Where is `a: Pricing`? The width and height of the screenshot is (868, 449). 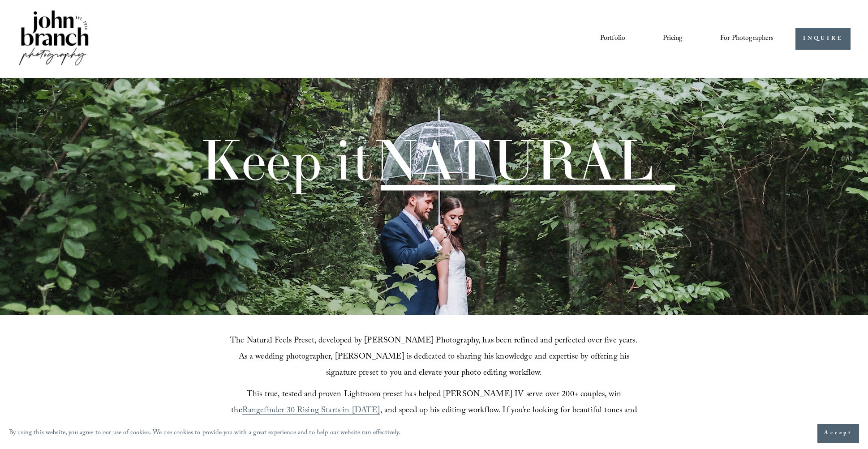
a: Pricing is located at coordinates (673, 39).